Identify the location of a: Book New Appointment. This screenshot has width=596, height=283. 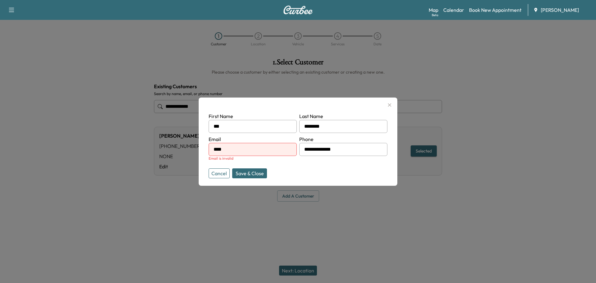
(495, 10).